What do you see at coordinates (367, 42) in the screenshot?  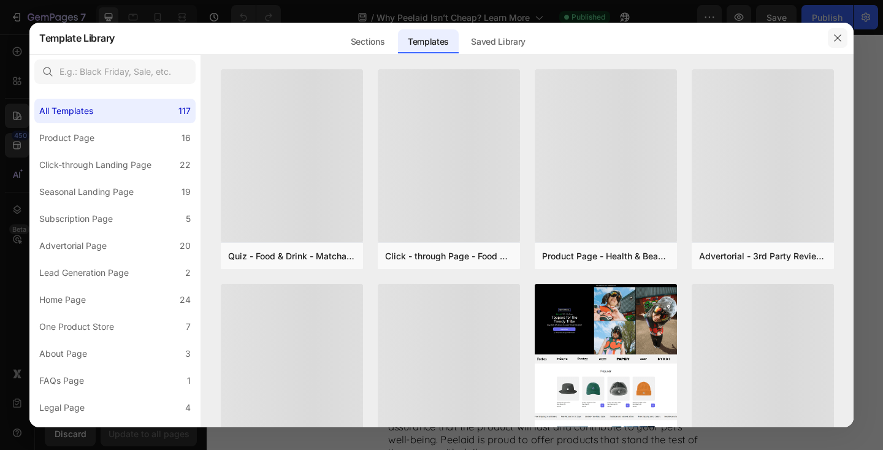 I see `div: Sections` at bounding box center [367, 42].